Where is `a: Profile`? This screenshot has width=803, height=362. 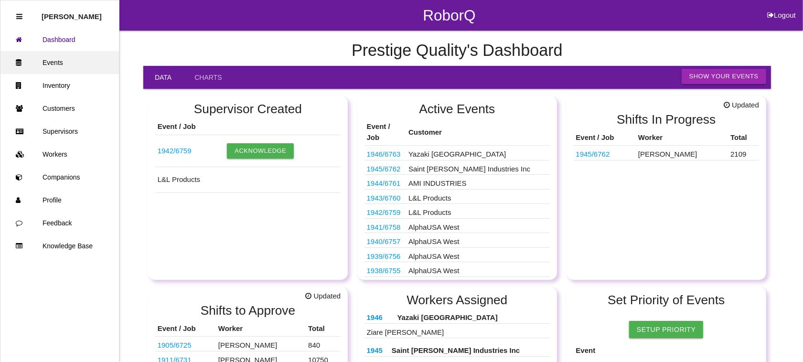 a: Profile is located at coordinates (60, 200).